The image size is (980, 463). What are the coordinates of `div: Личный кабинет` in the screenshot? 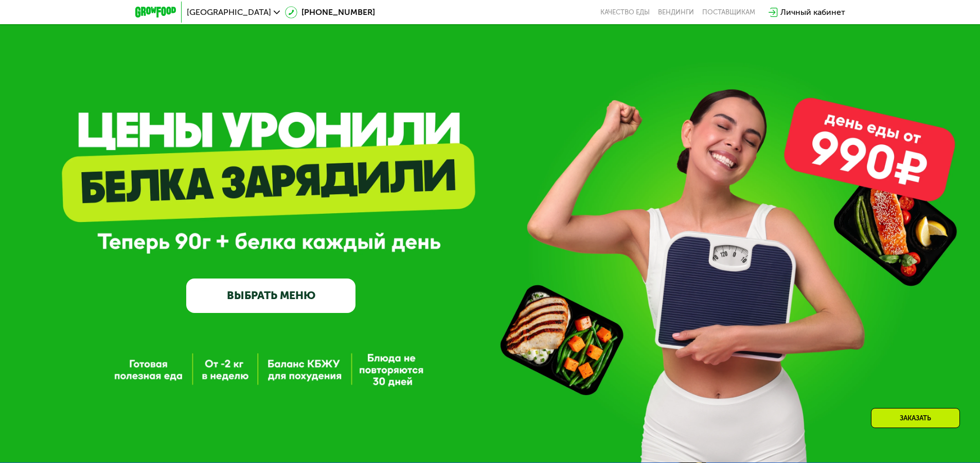 It's located at (812, 12).